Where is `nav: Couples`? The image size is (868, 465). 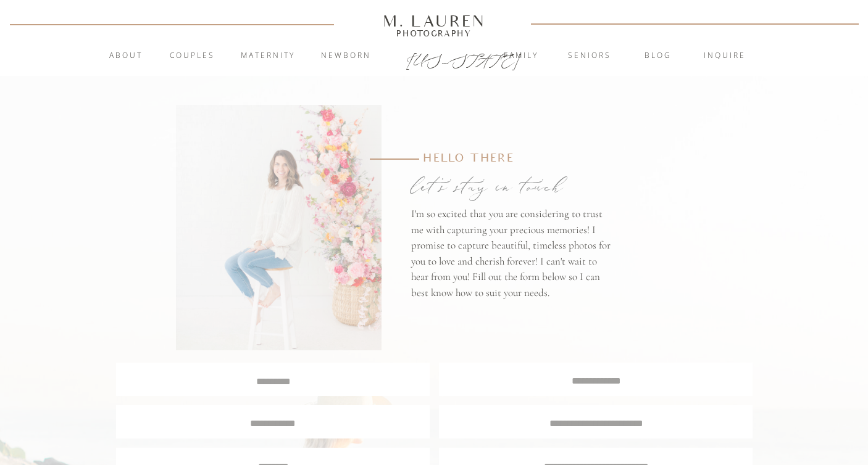
nav: Couples is located at coordinates (192, 56).